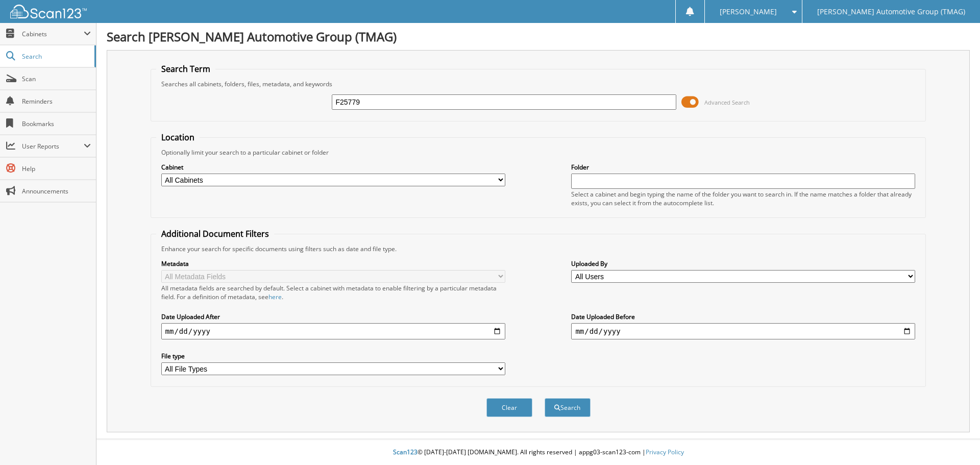  Describe the element at coordinates (56, 56) in the screenshot. I see `span: Search` at that location.